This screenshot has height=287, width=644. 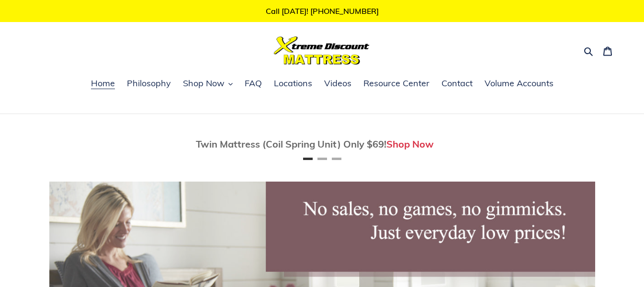 I want to click on span: Philosophy, so click(x=149, y=83).